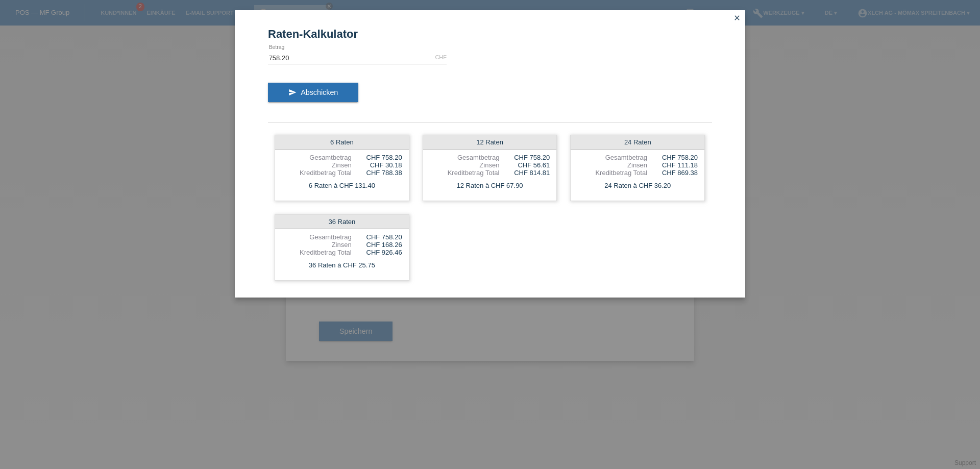 Image resolution: width=980 pixels, height=469 pixels. Describe the element at coordinates (342, 142) in the screenshot. I see `div: 6 Raten` at that location.